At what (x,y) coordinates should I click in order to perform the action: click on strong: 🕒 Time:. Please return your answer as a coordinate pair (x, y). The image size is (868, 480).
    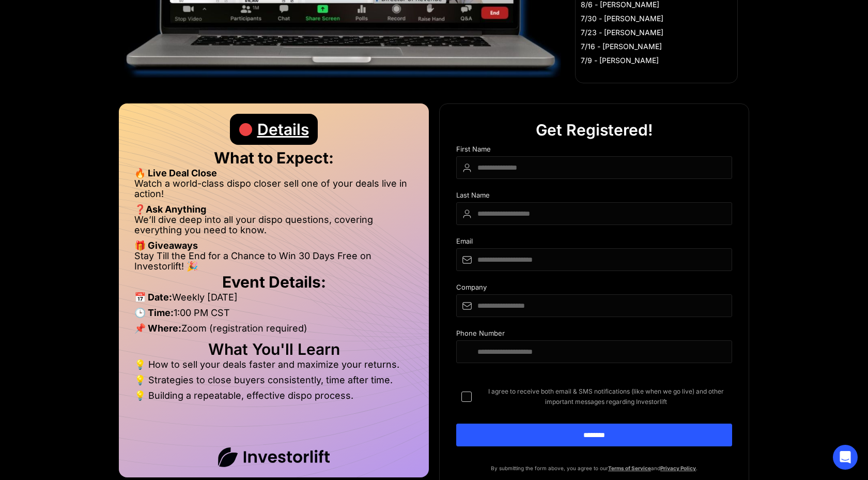
    Looking at the image, I should click on (154, 312).